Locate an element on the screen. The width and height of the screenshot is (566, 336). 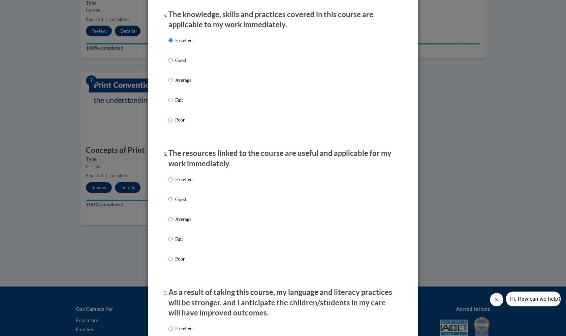
p: The resources linked to the course are useful and applicable for my work immediately. is located at coordinates (283, 159).